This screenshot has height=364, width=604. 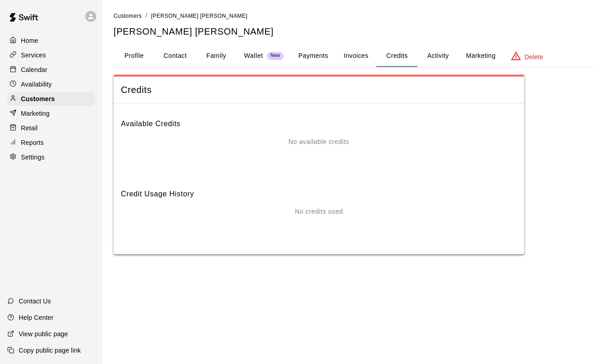 I want to click on a: Calendar, so click(x=51, y=70).